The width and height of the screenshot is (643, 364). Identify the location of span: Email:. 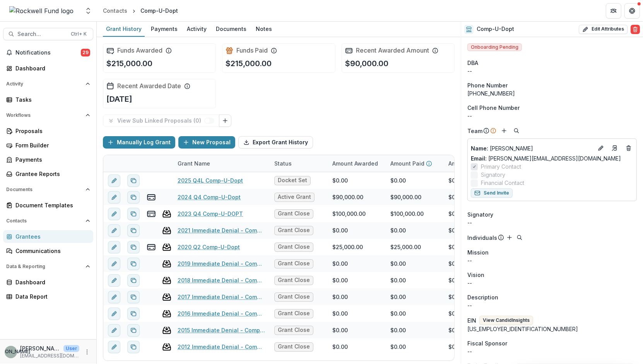
(479, 158).